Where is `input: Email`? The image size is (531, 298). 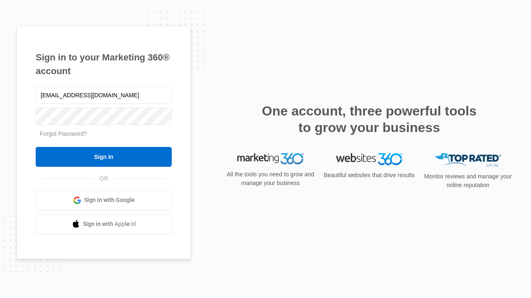
input: Email is located at coordinates (104, 95).